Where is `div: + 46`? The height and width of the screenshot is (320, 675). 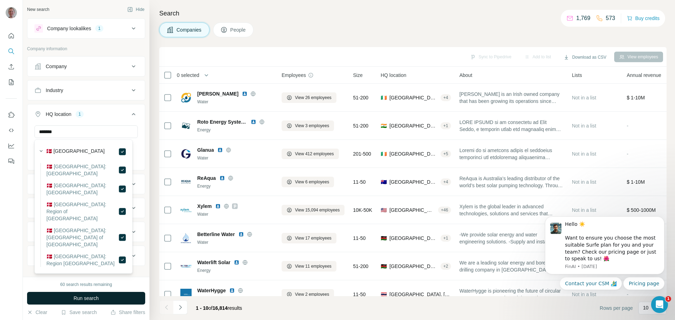 div: + 46 is located at coordinates (445, 210).